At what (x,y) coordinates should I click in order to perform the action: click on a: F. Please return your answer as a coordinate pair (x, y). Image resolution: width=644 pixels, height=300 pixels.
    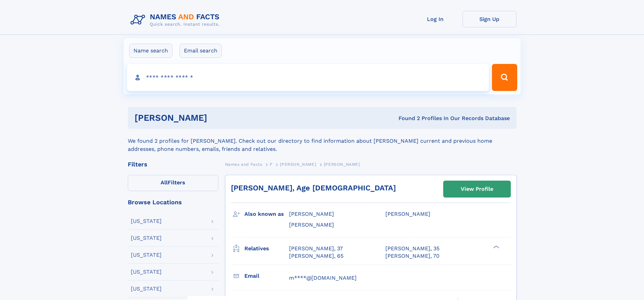
    Looking at the image, I should click on (271, 164).